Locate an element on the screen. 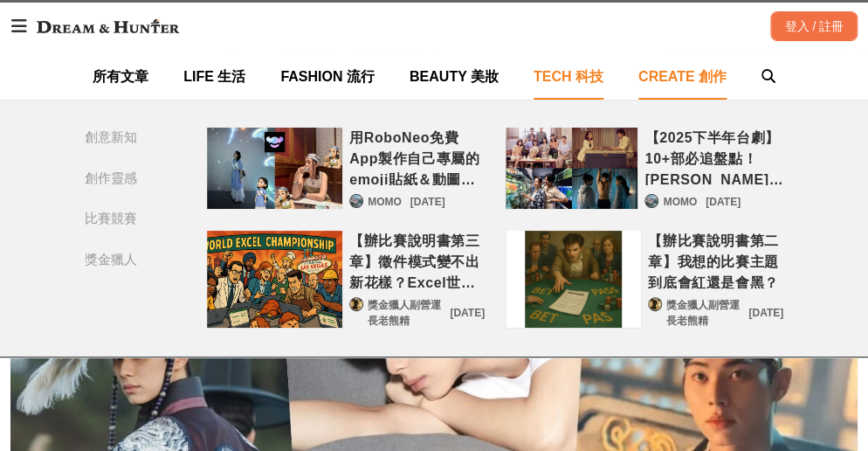 The image size is (868, 451). a: 所有文章 is located at coordinates (121, 76).